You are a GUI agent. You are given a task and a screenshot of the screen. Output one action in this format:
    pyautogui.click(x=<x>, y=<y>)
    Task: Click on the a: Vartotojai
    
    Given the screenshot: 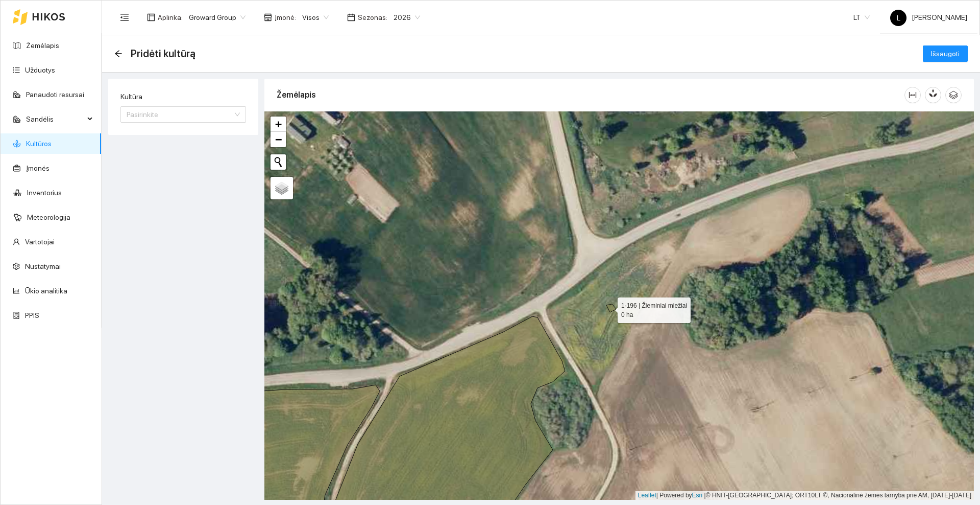 What is the action you would take?
    pyautogui.click(x=40, y=242)
    